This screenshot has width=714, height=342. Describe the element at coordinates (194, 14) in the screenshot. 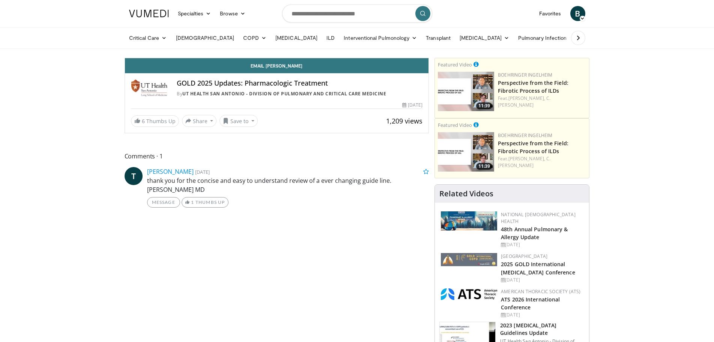

I see `a: Specialties` at that location.